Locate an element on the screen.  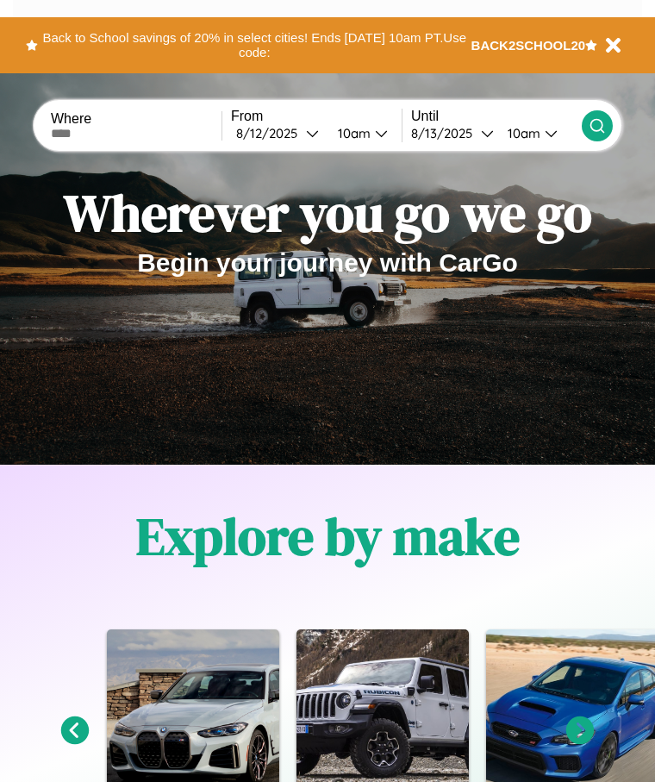
label: From is located at coordinates (316, 116).